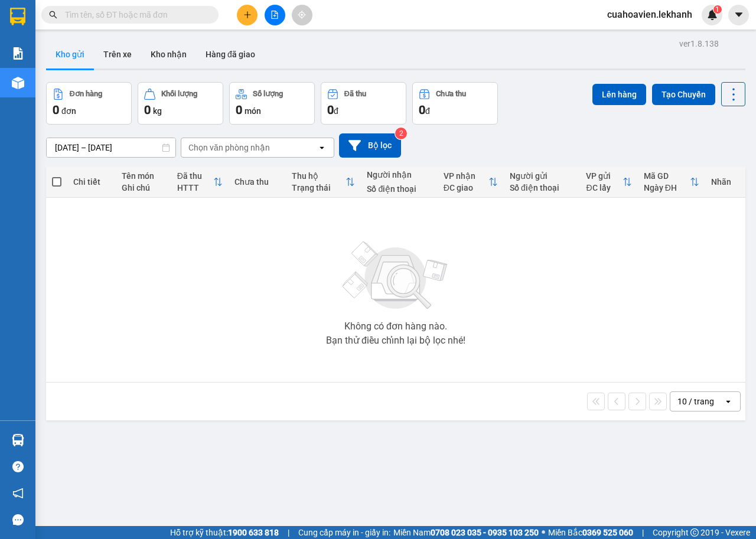  I want to click on button: Hàng đã giao, so click(230, 54).